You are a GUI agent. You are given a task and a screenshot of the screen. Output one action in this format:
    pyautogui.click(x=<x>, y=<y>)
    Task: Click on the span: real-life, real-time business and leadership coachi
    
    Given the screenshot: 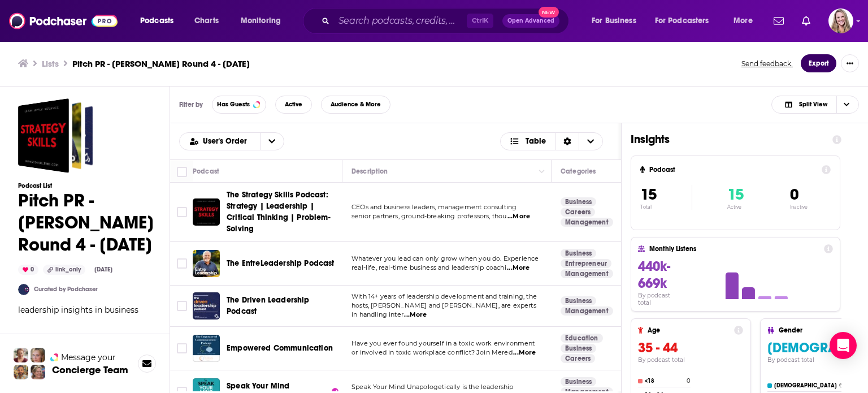 What is the action you would take?
    pyautogui.click(x=429, y=267)
    